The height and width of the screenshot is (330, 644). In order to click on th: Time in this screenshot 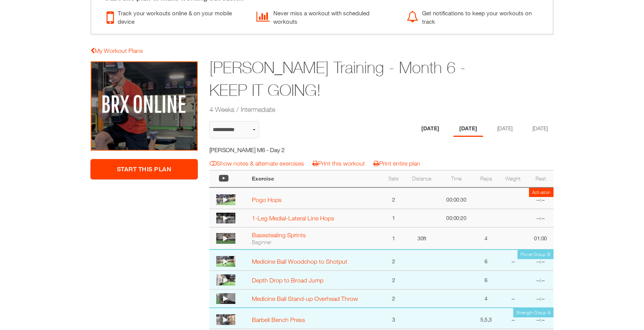, I will do `click(456, 179)`.